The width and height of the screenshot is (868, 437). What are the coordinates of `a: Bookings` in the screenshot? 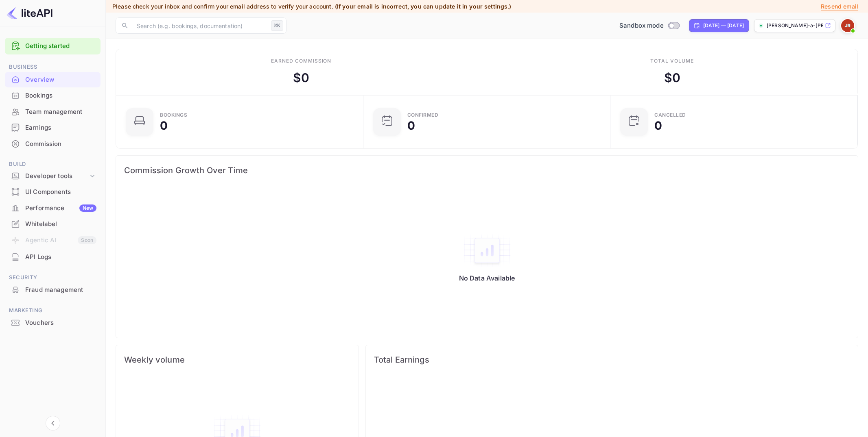 It's located at (53, 95).